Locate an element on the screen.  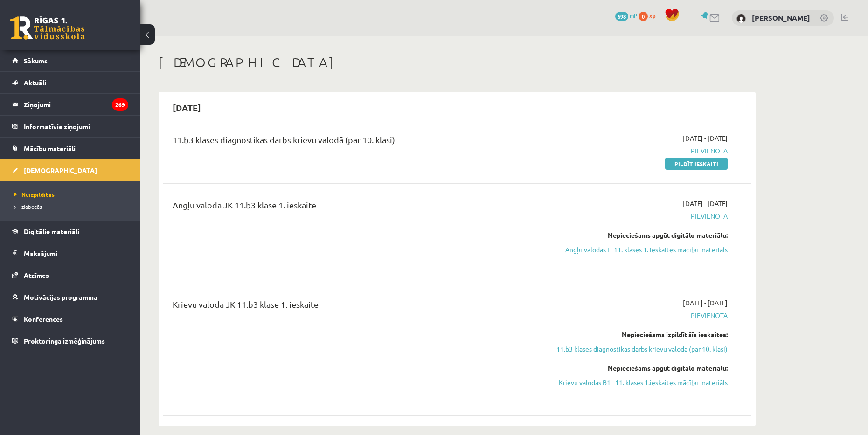
legend: Ziņojumi is located at coordinates (76, 104).